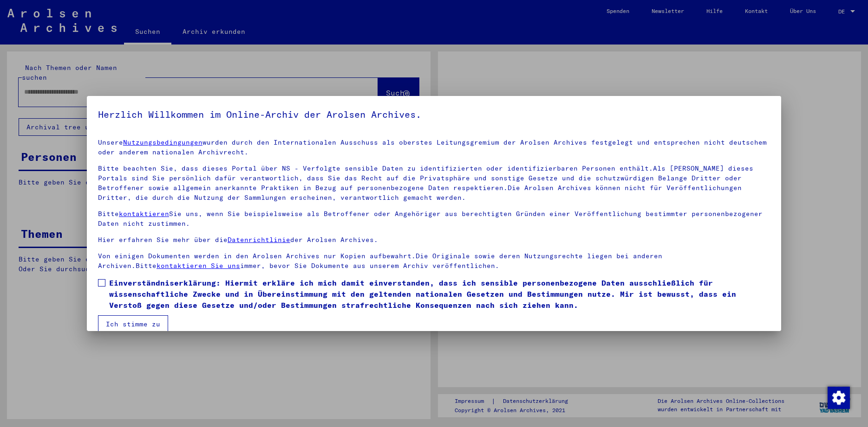  I want to click on p: Von einigen Dokumenten werden in den Arolsen Archives nur Kopien aufbewahrt.Die Originale sowie d..., so click(434, 261).